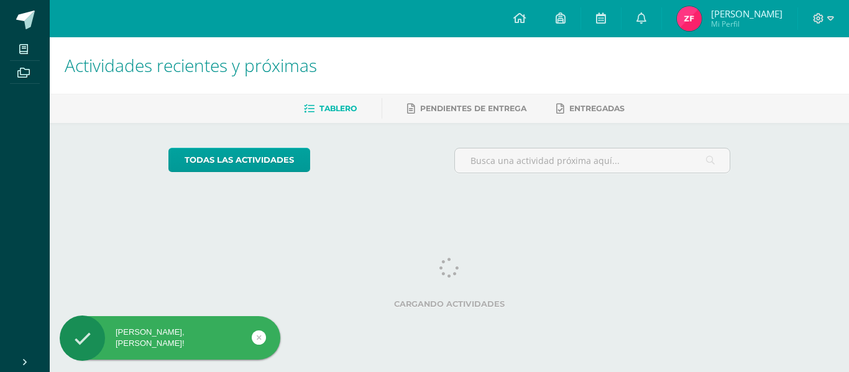 The height and width of the screenshot is (372, 849). I want to click on a: todas las Actividades, so click(239, 160).